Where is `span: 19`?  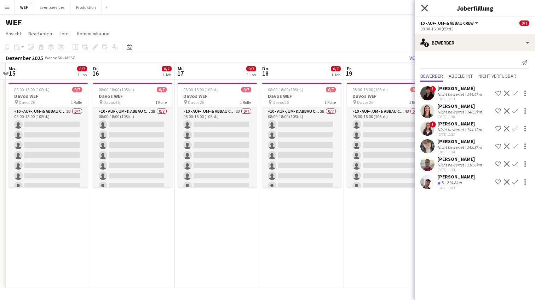 span: 19 is located at coordinates (349, 73).